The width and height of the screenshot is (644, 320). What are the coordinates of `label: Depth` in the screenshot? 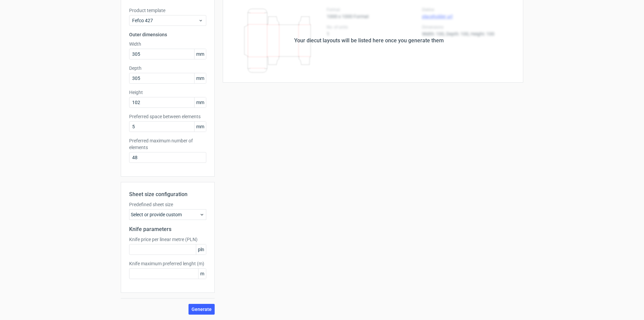 It's located at (168, 68).